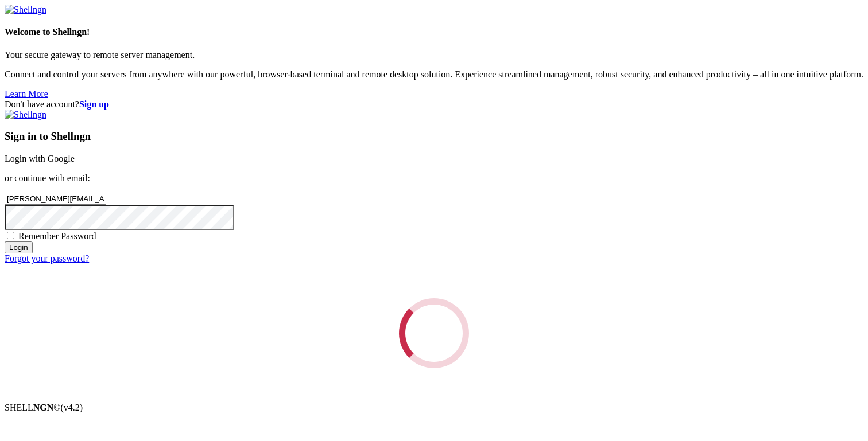 The width and height of the screenshot is (868, 441). Describe the element at coordinates (46, 258) in the screenshot. I see `a: Forgot your password?` at that location.